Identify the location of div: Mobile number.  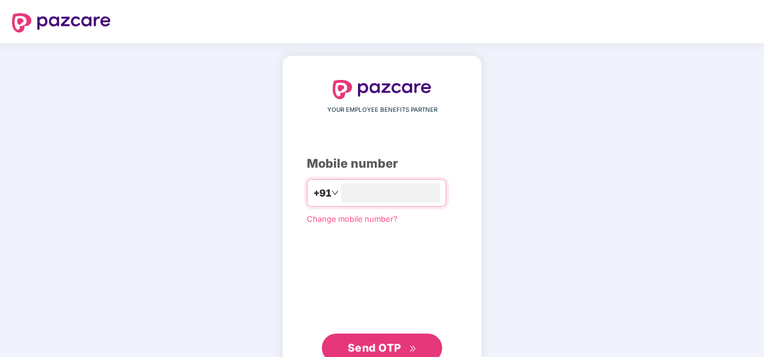
(382, 164).